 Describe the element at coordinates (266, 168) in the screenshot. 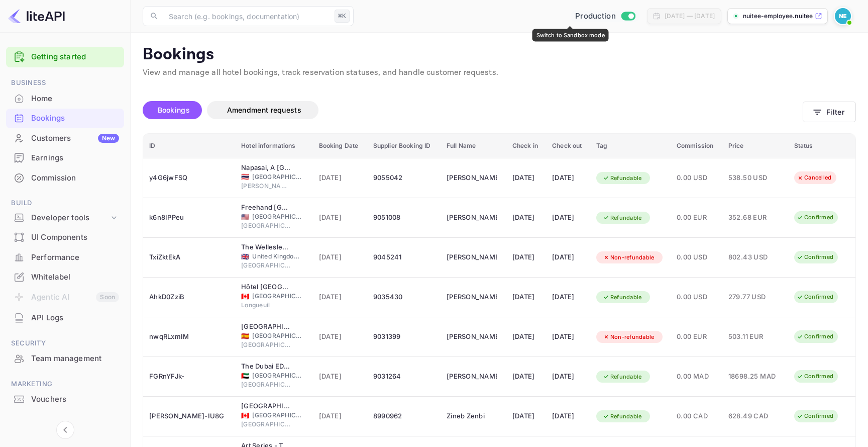

I see `div: Napasai, A Belmond Hotel, Koh Samui` at that location.